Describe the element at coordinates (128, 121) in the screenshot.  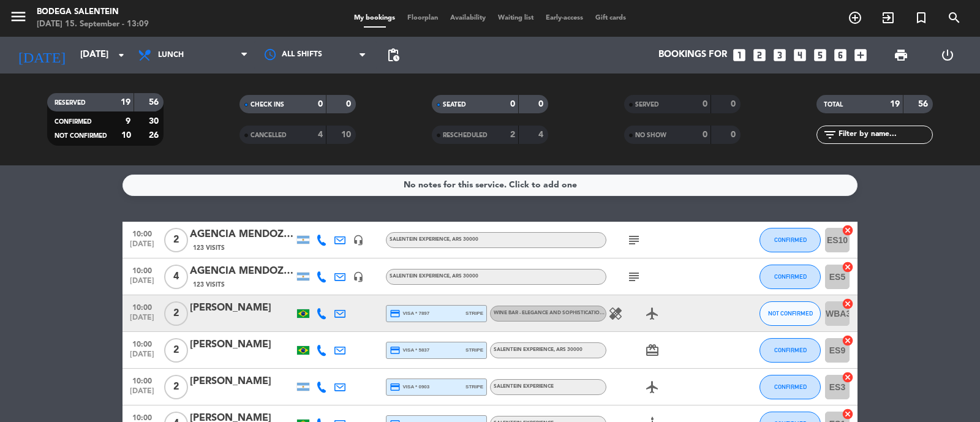
I see `strong: 9` at that location.